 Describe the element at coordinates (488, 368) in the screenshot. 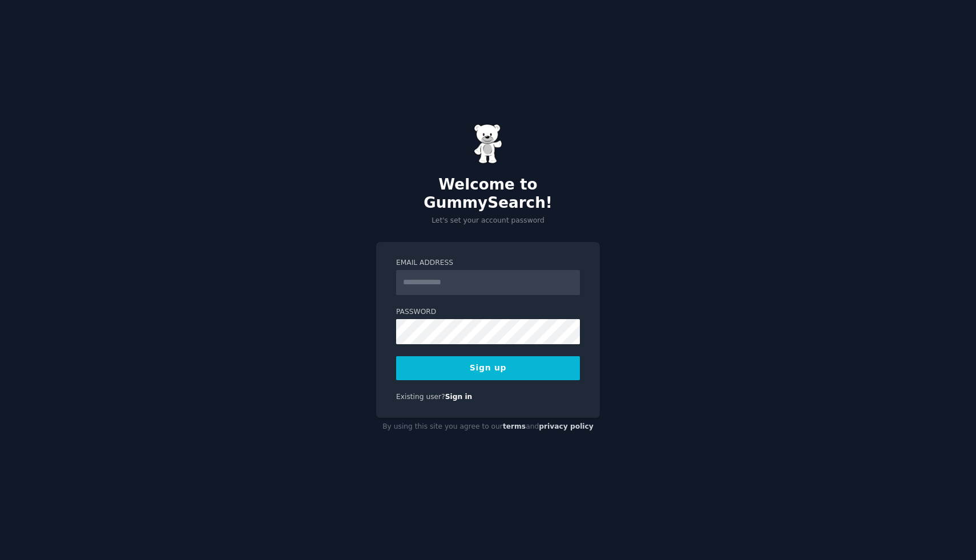

I see `button: Sign up` at that location.